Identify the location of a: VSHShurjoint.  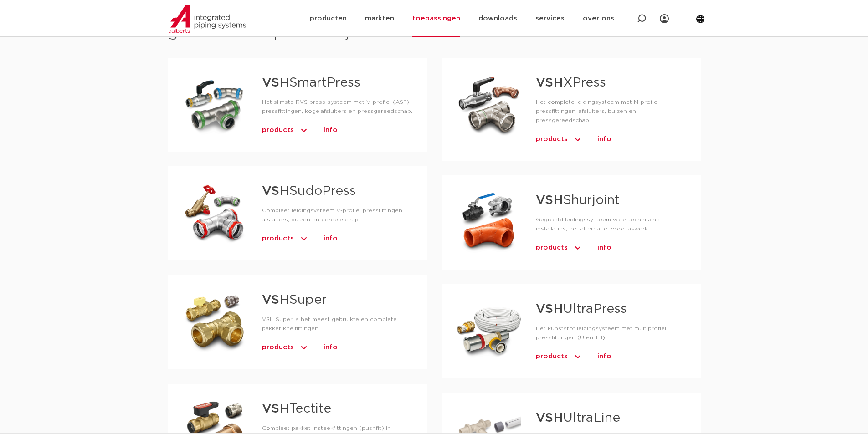
(578, 200).